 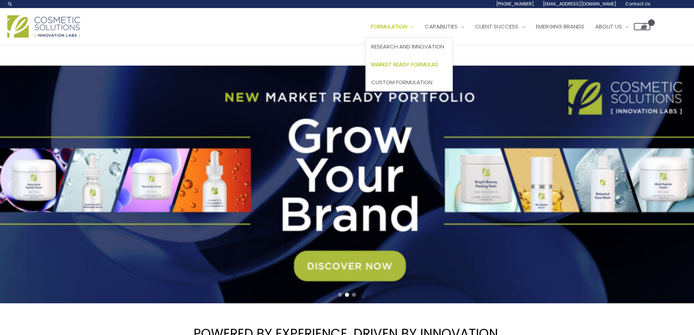 What do you see at coordinates (505, 27) in the screenshot?
I see `nav: Site Navigation` at bounding box center [505, 27].